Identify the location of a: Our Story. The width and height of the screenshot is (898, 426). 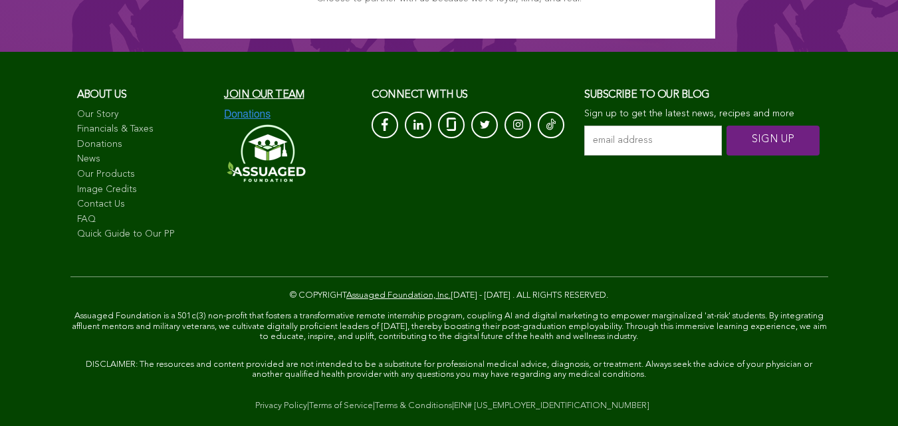
(144, 115).